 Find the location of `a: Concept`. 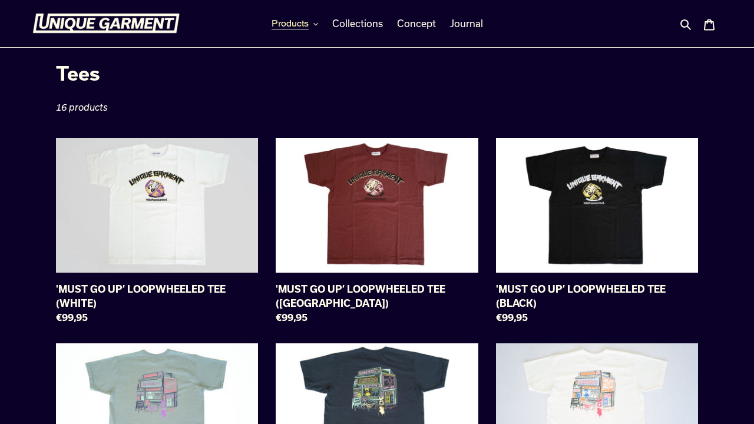

a: Concept is located at coordinates (417, 24).